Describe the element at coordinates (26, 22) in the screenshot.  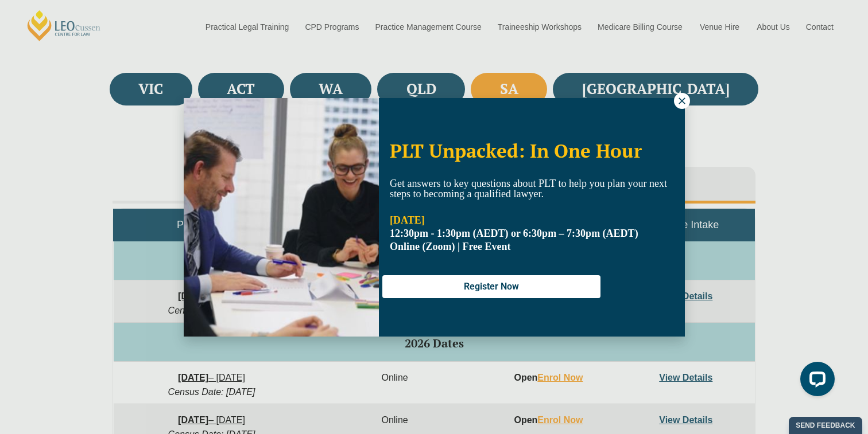
I see `button: Open LiveChat chat widget` at that location.